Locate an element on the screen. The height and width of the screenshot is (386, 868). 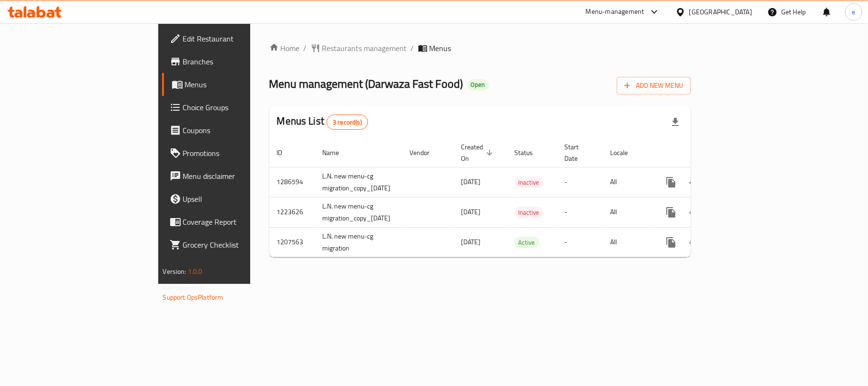
span: Upsell is located at coordinates (239, 199).